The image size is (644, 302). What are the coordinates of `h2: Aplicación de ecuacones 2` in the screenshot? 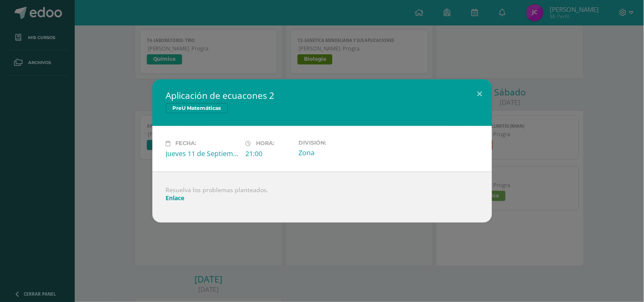 It's located at (323, 96).